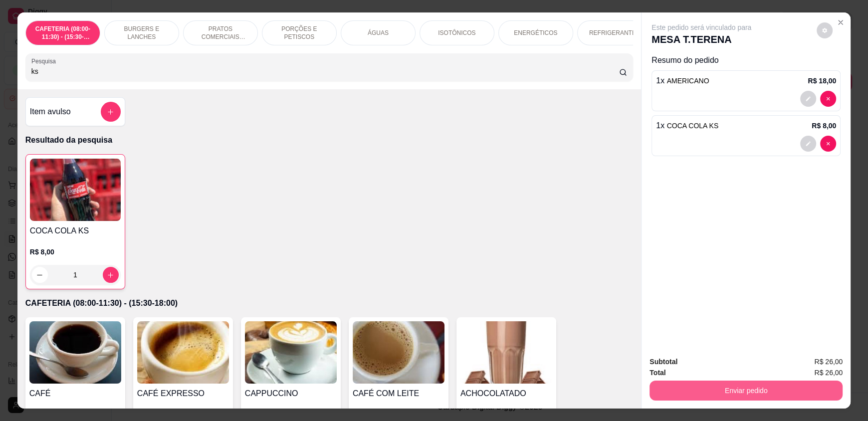 This screenshot has width=868, height=421. I want to click on p: REFRIGERANTES, so click(615, 33).